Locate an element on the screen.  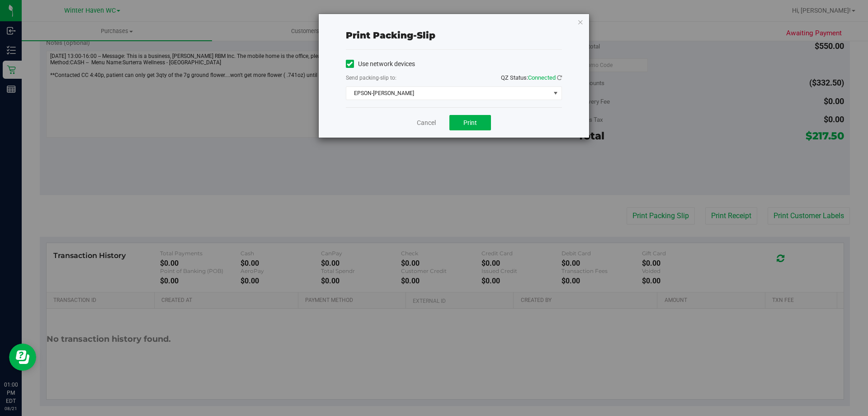
label: Send packing-slip to: is located at coordinates (371, 78).